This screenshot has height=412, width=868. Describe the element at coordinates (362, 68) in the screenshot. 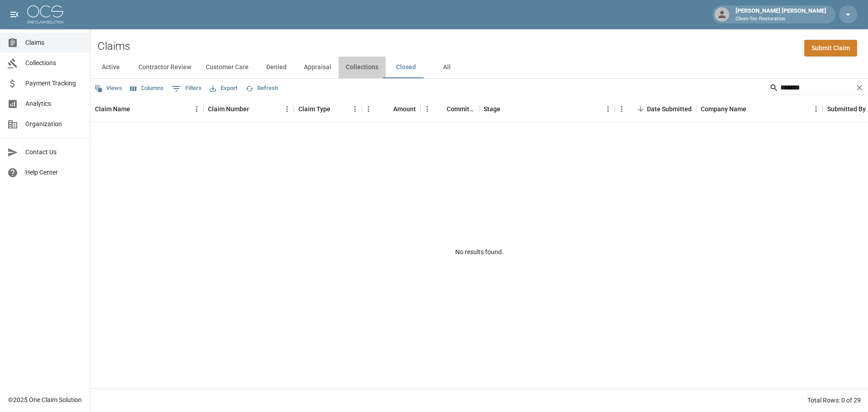

I see `button: Collections` at that location.